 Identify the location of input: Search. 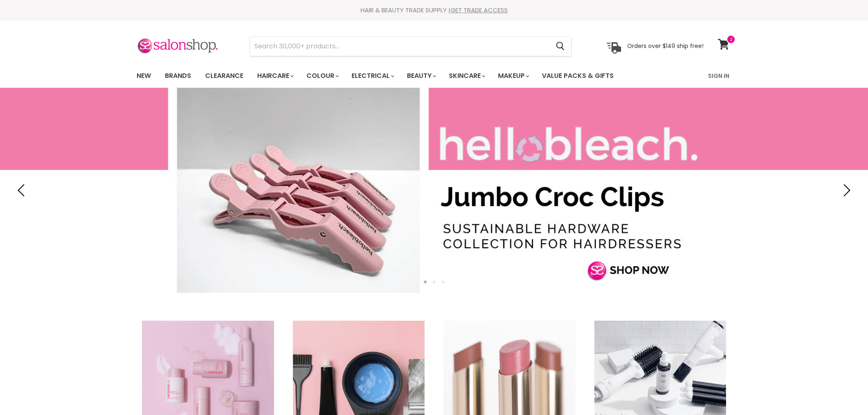
(399, 46).